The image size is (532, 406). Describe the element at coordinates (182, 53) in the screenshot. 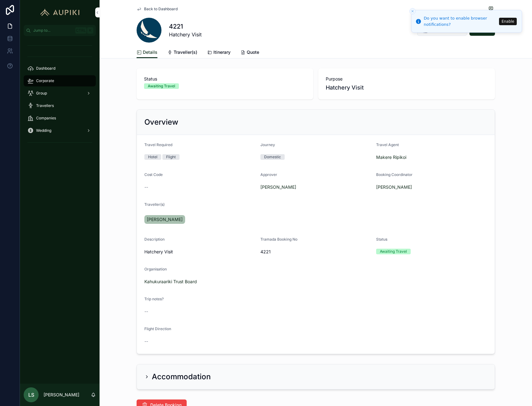

I see `a: Traveller(s)` at that location.